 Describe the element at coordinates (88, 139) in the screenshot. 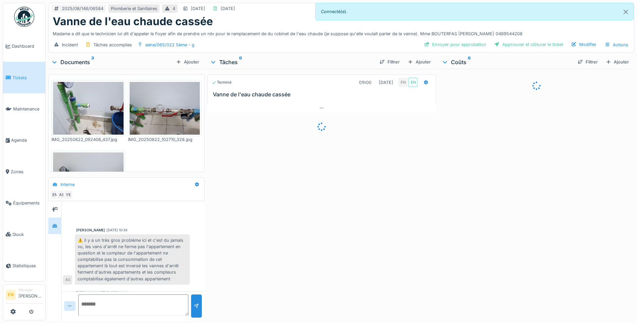

I see `div: IMG_20250822_092406_437.jpg` at that location.